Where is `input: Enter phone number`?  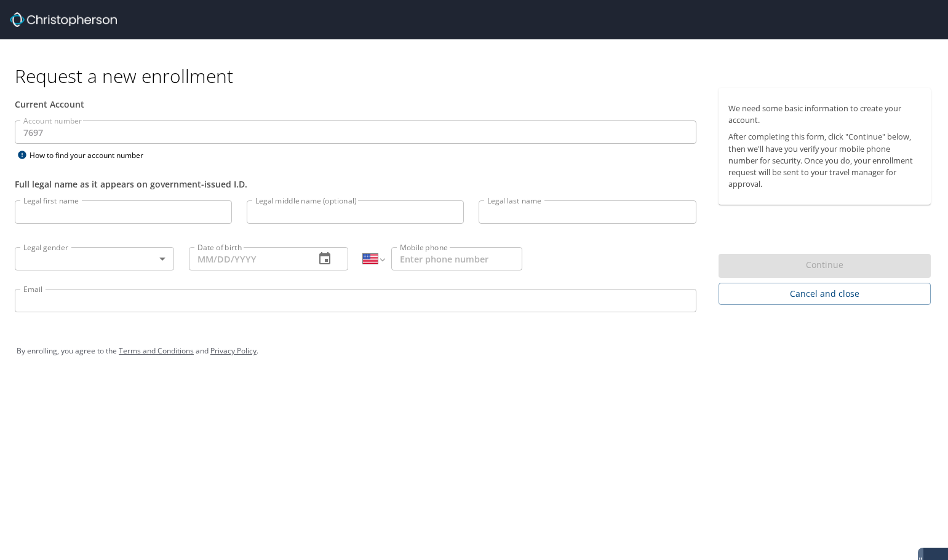 input: Enter phone number is located at coordinates (457, 259).